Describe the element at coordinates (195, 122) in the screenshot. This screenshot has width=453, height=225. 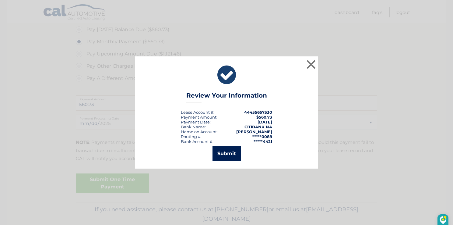
I see `span: Payment Date` at that location.